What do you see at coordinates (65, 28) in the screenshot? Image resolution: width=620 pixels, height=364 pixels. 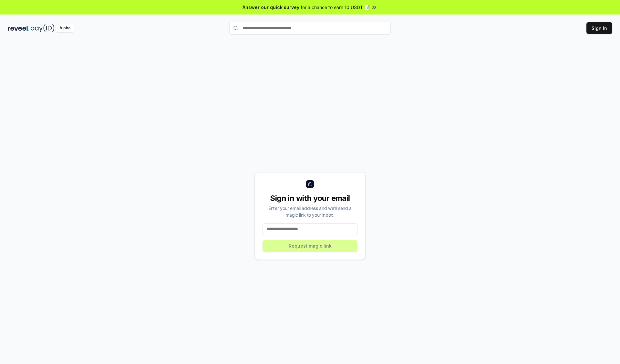 I see `div: Alpha` at bounding box center [65, 28].